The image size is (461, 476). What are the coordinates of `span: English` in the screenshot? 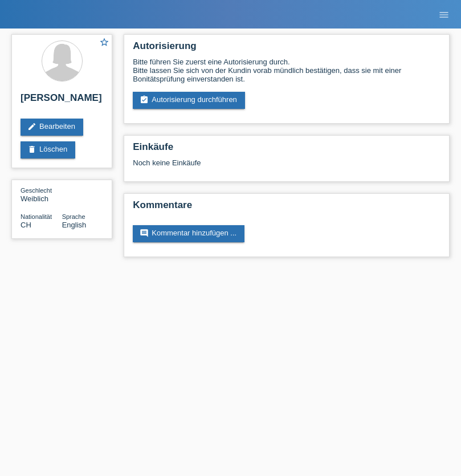 It's located at (74, 225).